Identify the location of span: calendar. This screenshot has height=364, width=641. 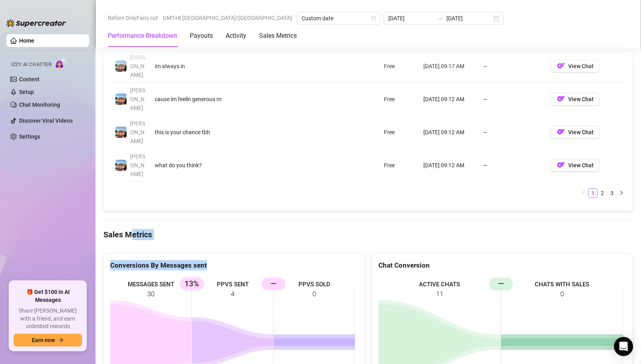
(374, 19).